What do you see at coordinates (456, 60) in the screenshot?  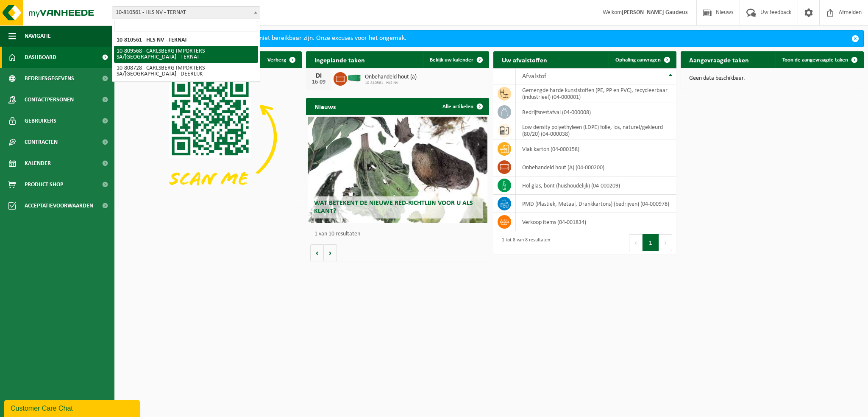 I see `a: Bekijk uw kalender` at bounding box center [456, 60].